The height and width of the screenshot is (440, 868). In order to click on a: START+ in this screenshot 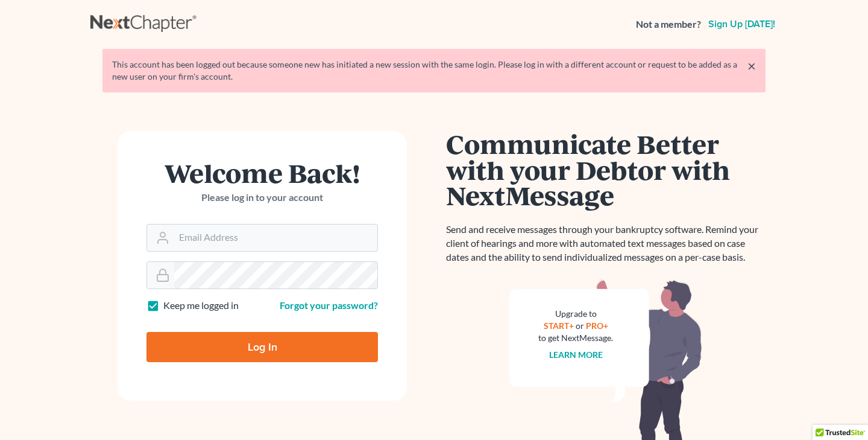, I will do `click(558, 325)`.